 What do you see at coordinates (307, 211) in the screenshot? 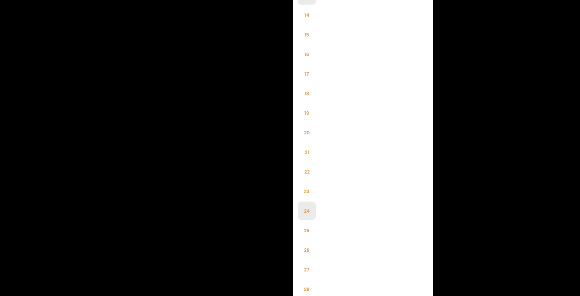
I see `li: 24` at bounding box center [307, 211].